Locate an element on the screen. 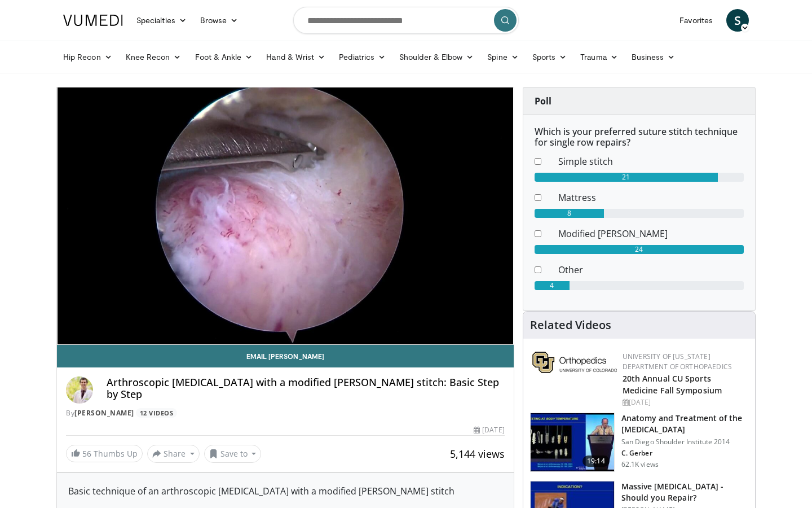 Image resolution: width=812 pixels, height=508 pixels. a: Browse is located at coordinates (219, 21).